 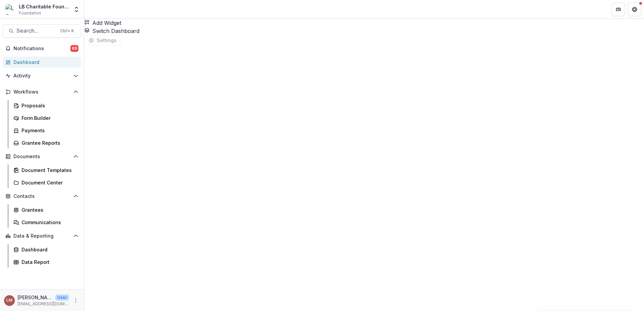 What do you see at coordinates (42, 196) in the screenshot?
I see `span: Contacts` at bounding box center [42, 196].